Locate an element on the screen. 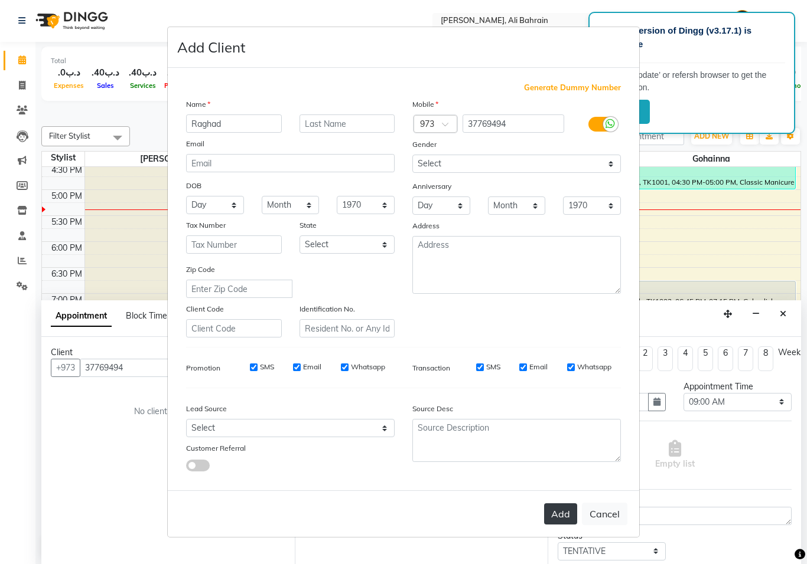  label: Transaction is located at coordinates (431, 368).